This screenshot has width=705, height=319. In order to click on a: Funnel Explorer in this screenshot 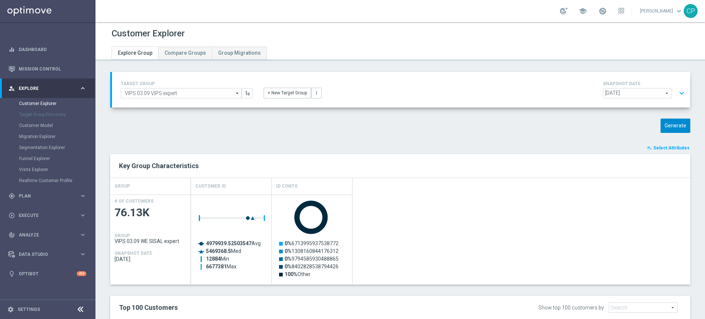, I will do `click(48, 159)`.